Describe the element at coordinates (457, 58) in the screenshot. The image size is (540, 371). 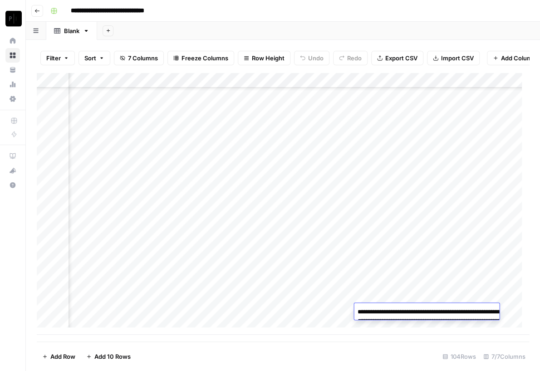
I see `span: Import CSV` at that location.